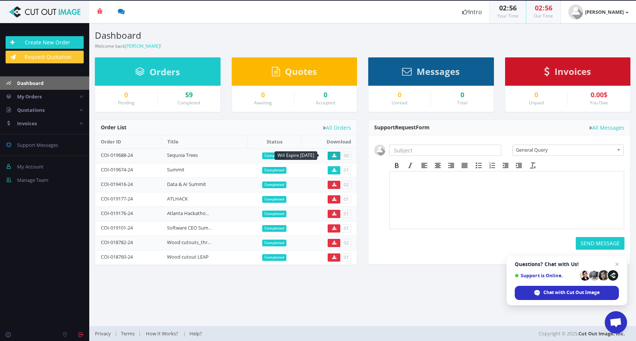  Describe the element at coordinates (182, 155) in the screenshot. I see `a: Sequoia Trees` at that location.